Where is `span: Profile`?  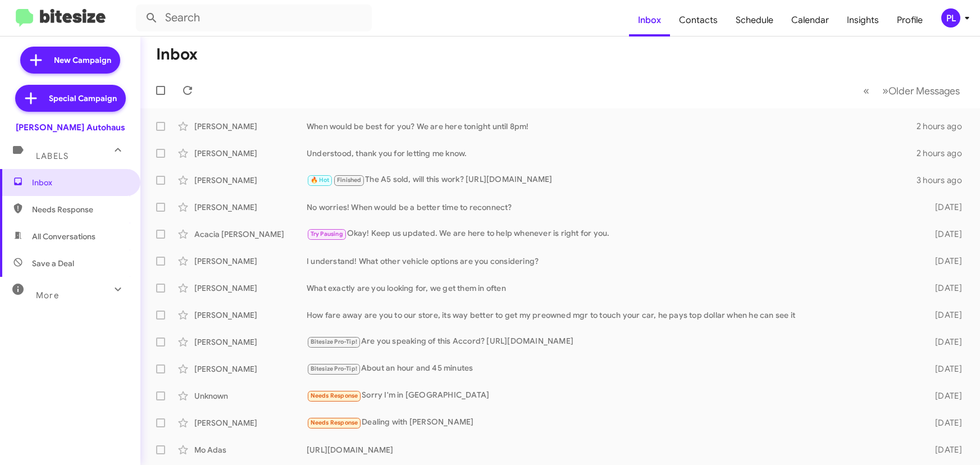
span: Profile is located at coordinates (910, 21).